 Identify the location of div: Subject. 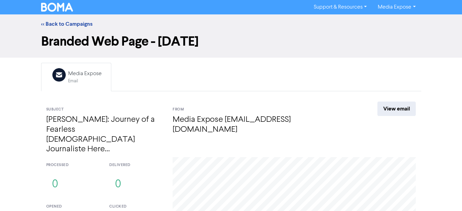
(104, 109).